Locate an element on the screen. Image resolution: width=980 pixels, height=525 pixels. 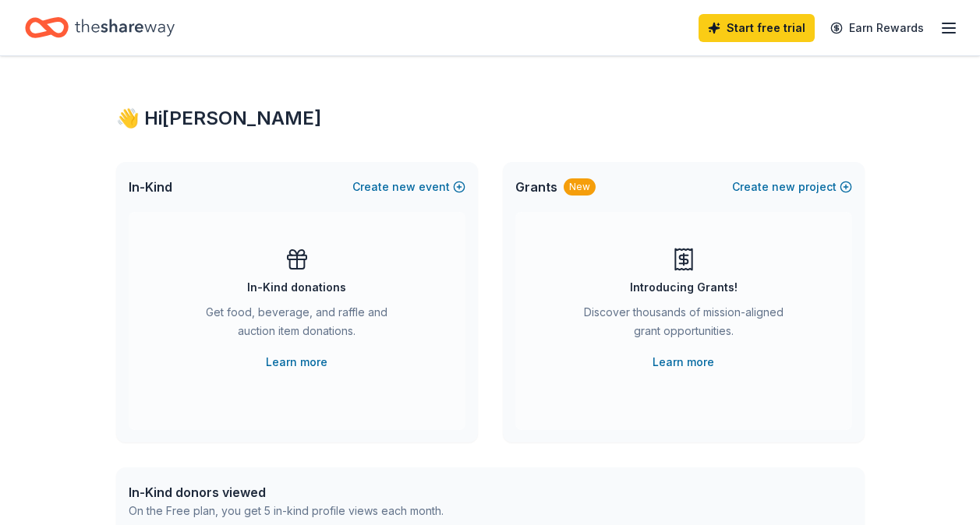
a: Earn Rewards is located at coordinates (877, 28).